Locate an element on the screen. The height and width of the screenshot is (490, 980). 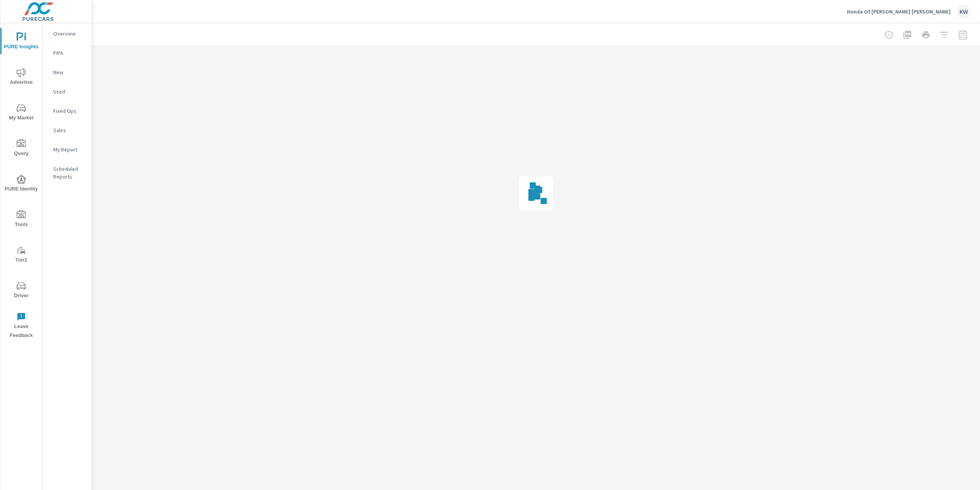
p: Scheduled Reports is located at coordinates (69, 173).